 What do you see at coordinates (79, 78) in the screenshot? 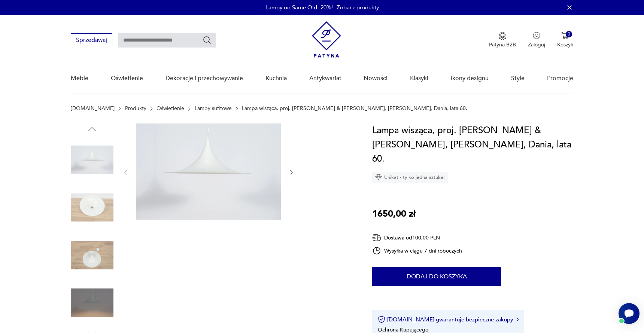
I see `a: Meble` at bounding box center [79, 78].